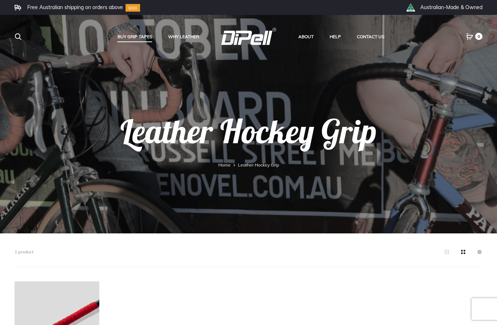 The width and height of the screenshot is (497, 325). What do you see at coordinates (18, 8) in the screenshot?
I see `img: Frame.svg` at bounding box center [18, 8].